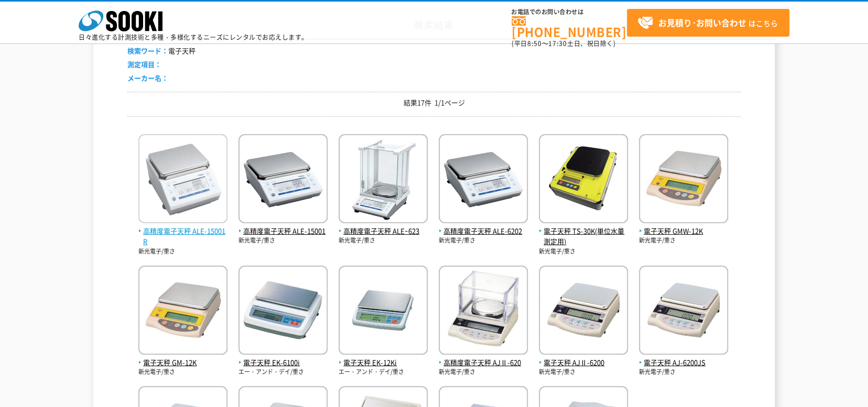  What do you see at coordinates (283, 225) in the screenshot?
I see `a: 高精度電子天秤 ALE-15001` at bounding box center [283, 225].